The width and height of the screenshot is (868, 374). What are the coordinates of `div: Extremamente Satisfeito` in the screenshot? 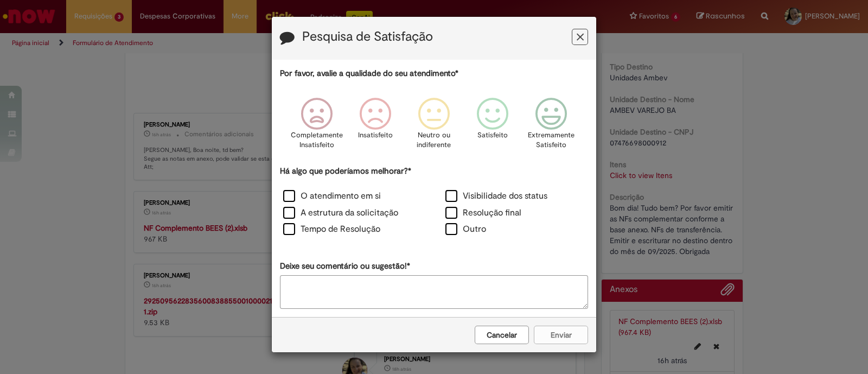 It's located at (551, 127).